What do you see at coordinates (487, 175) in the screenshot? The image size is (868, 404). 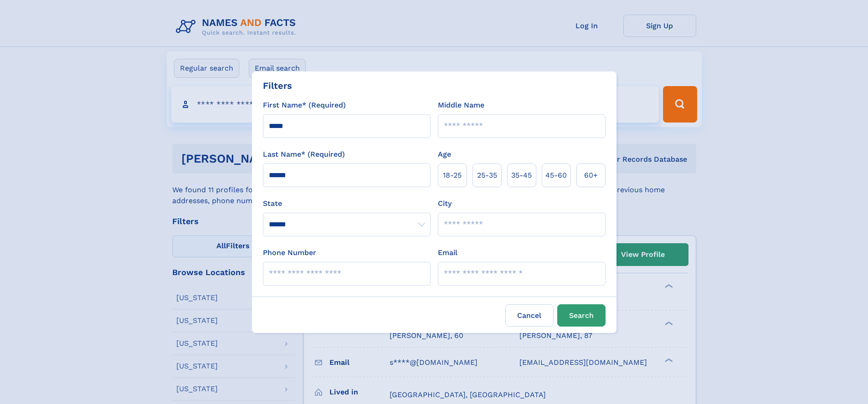 I see `span: 25‑35` at bounding box center [487, 175].